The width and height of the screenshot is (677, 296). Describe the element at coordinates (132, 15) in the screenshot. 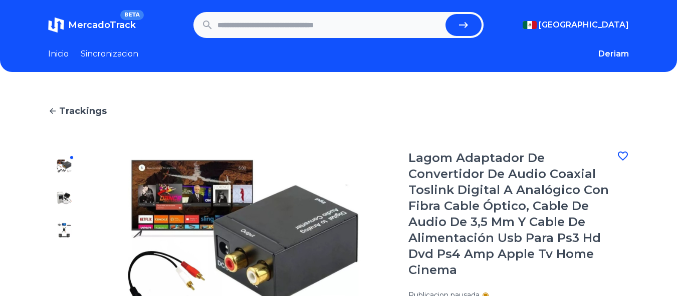

I see `span: BETA` at that location.